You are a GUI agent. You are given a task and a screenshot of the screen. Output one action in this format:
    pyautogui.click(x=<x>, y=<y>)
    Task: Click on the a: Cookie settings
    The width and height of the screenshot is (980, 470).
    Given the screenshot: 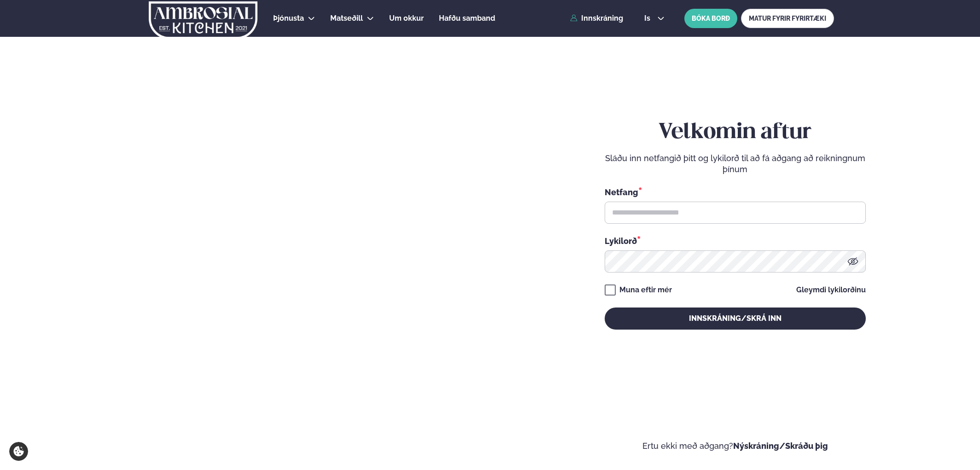 What is the action you would take?
    pyautogui.click(x=18, y=451)
    